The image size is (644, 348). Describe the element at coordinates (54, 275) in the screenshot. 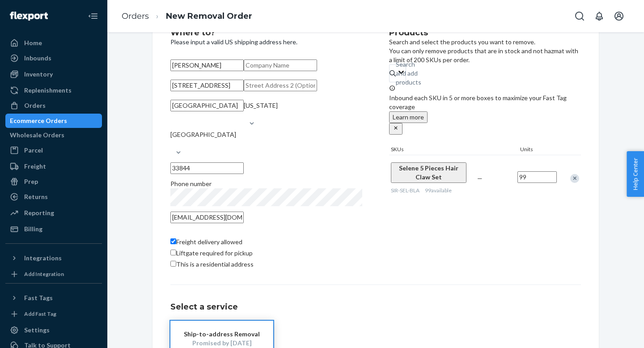

I see `a: Add Integration` at that location.